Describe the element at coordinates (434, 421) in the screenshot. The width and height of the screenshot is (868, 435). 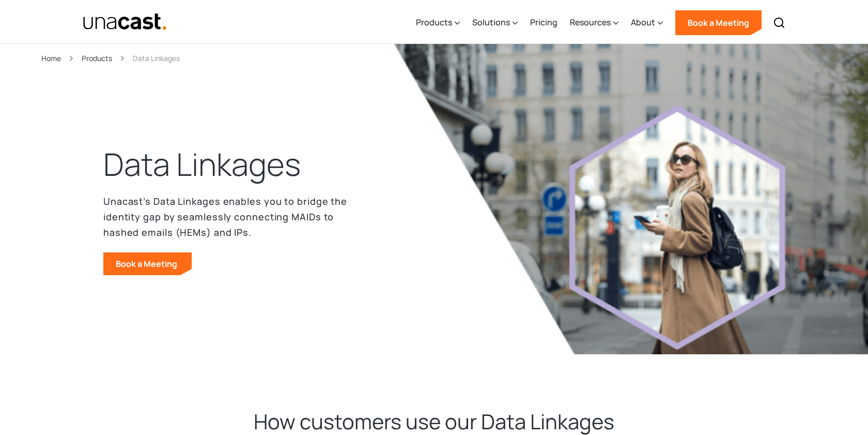
I see `h2: How customers use our Data Linkages` at that location.